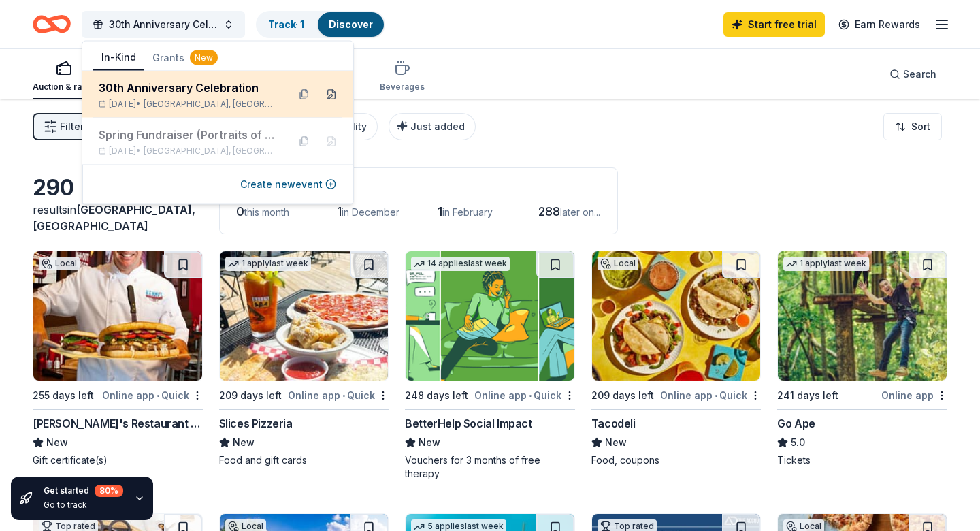  What do you see at coordinates (305, 359) in the screenshot?
I see `a: Image for Slices Pizzeria1 applylast week209 days leftOnline app•QuickSlices PizzeriaNewFood and ...` at bounding box center [305, 359].